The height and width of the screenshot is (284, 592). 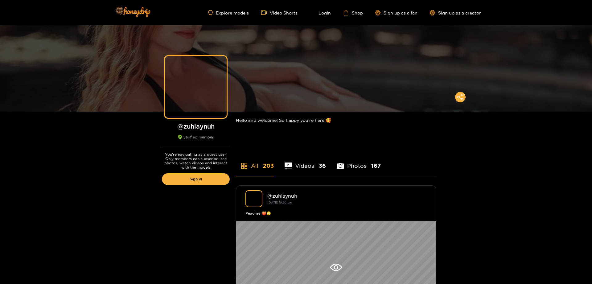 What do you see at coordinates (322, 166) in the screenshot?
I see `span: 36` at bounding box center [322, 166].